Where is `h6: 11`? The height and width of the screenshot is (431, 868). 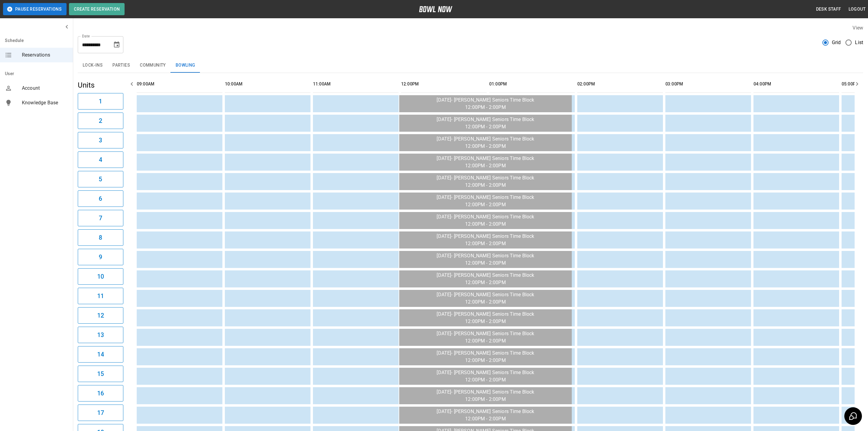 h6: 11 is located at coordinates (100, 296).